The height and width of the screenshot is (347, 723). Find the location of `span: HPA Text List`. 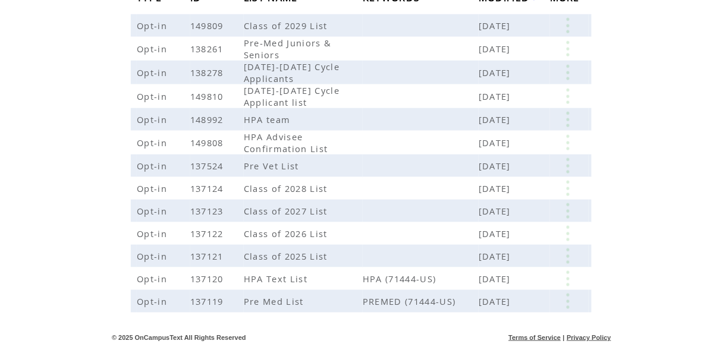

span: HPA Text List is located at coordinates (277, 279).